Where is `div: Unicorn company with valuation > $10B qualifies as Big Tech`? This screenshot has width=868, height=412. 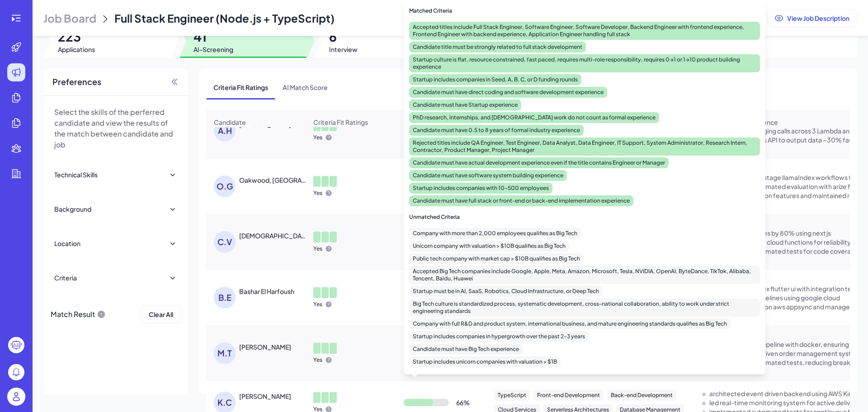 div: Unicorn company with valuation > $10B qualifies as Big Tech is located at coordinates (489, 247).